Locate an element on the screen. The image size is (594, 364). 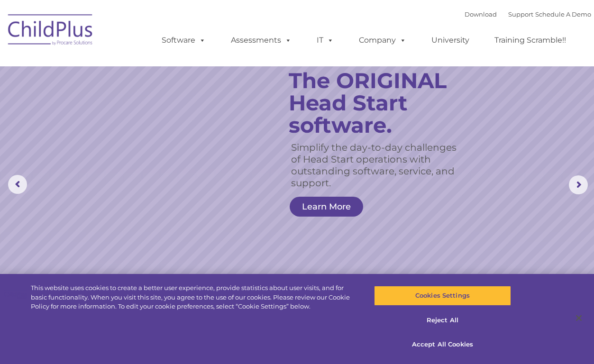
a: Download is located at coordinates (481, 14).